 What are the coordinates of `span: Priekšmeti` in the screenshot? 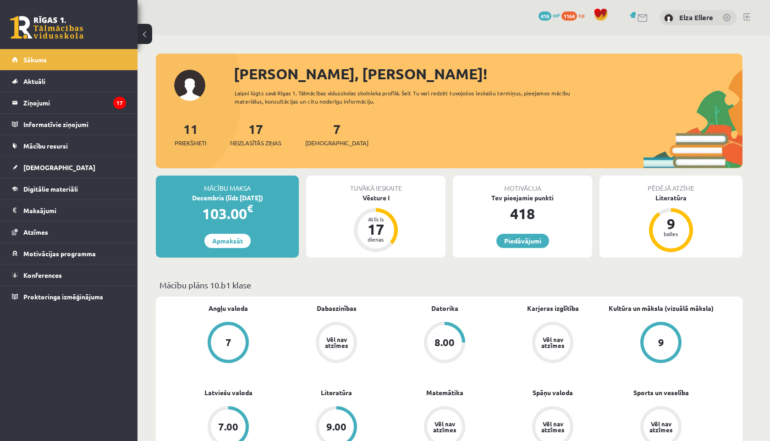 It's located at (190, 143).